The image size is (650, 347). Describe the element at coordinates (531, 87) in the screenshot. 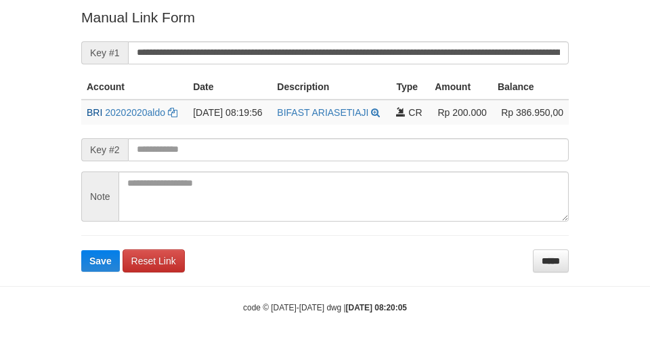

I see `th: Balance` at that location.